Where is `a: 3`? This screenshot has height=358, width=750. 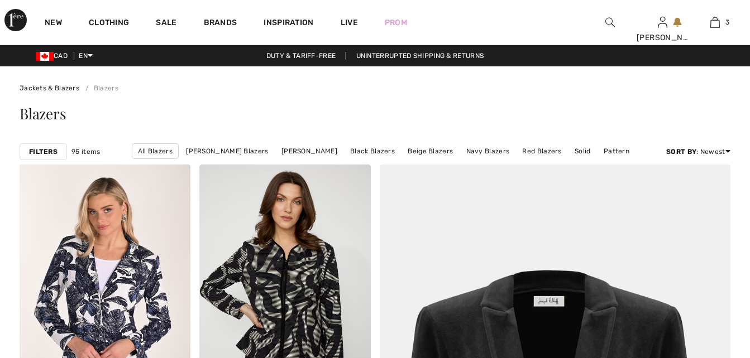 a: 3 is located at coordinates (715, 22).